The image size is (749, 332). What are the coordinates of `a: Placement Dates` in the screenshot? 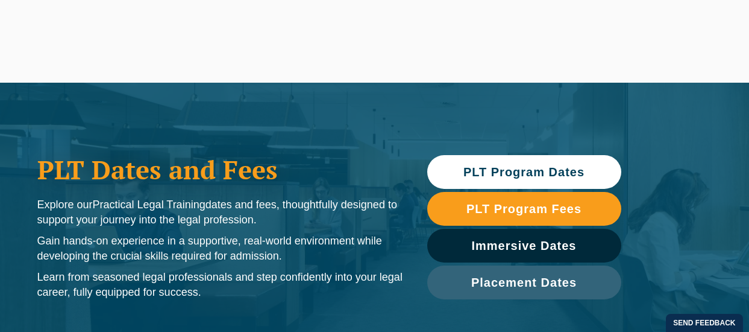 It's located at (525, 282).